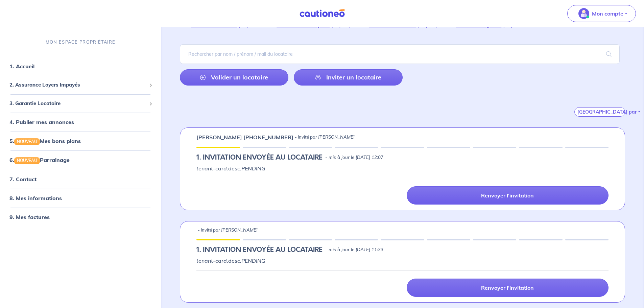 The image size is (644, 308). What do you see at coordinates (80, 42) in the screenshot?
I see `p: MON ESPACE PROPRIÉTAIRE` at bounding box center [80, 42].